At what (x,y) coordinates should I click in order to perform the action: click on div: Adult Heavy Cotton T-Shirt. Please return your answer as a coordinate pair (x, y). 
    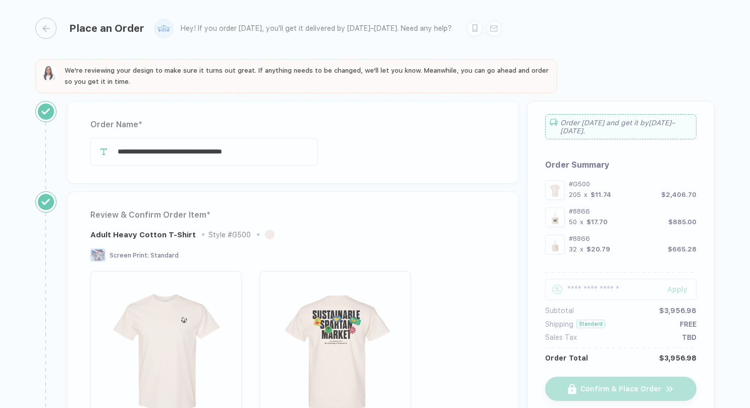
    Looking at the image, I should click on (143, 235).